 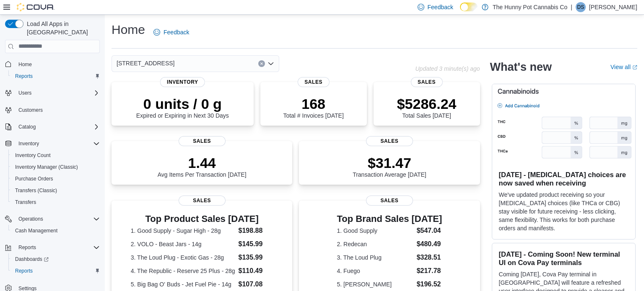 What do you see at coordinates (429, 231) in the screenshot?
I see `dd: $547.04` at bounding box center [429, 231].